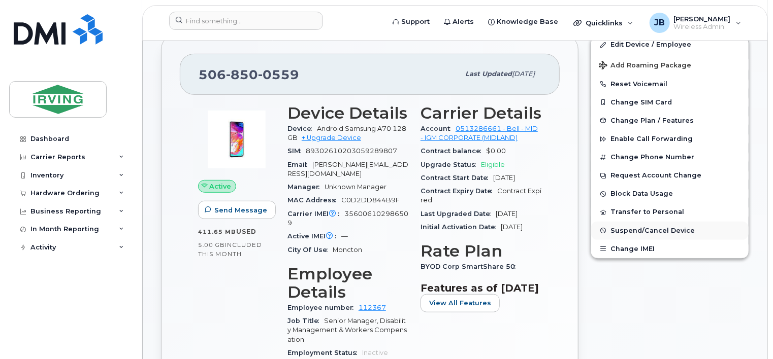 The image size is (773, 359). What do you see at coordinates (348, 113) in the screenshot?
I see `h3: Device Details` at bounding box center [348, 113].